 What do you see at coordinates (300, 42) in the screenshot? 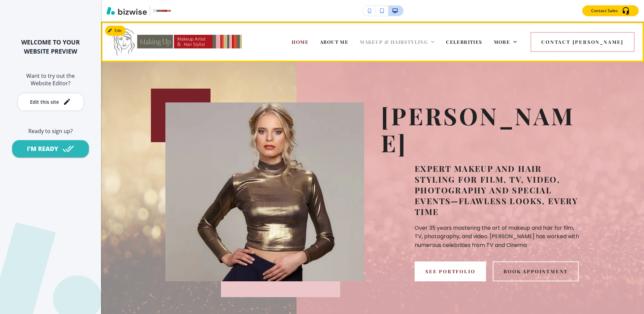
I see `div: HOME` at bounding box center [300, 42].